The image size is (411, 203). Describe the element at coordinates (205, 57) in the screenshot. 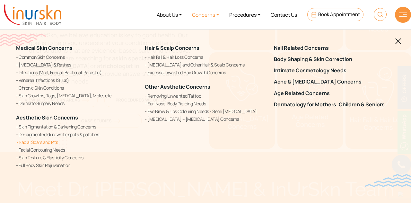

I see `a: Hair Fall & Hair Loss Concerns` at that location.